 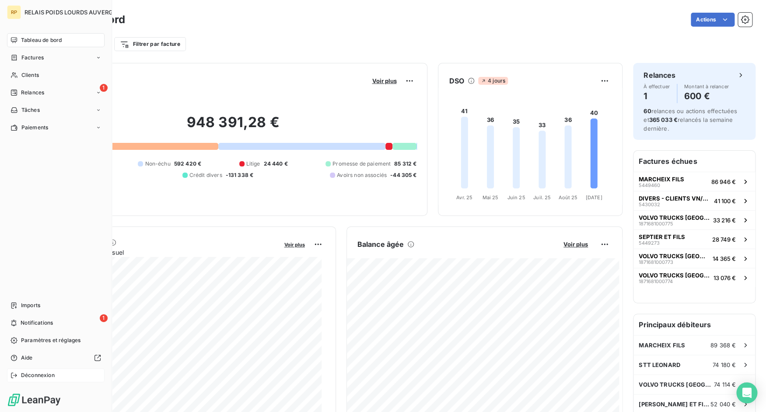 I want to click on span: -131 338 €, so click(x=240, y=175).